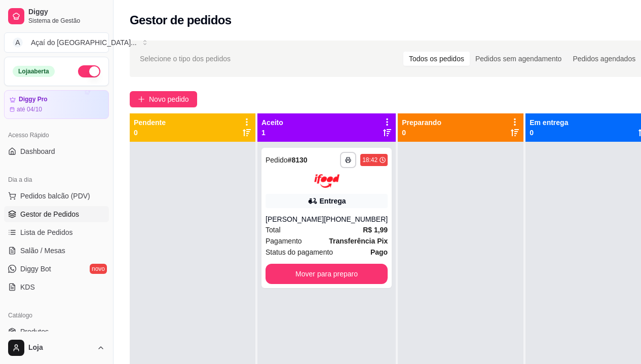 The height and width of the screenshot is (364, 641). Describe the element at coordinates (180, 21) in the screenshot. I see `h2: Gestor de pedidos` at that location.